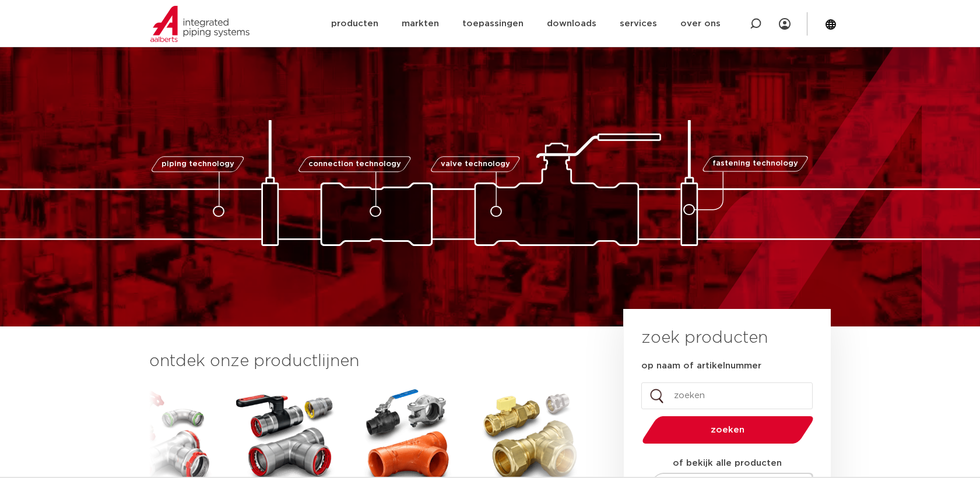 The width and height of the screenshot is (980, 478). I want to click on span: fastening technology, so click(755, 164).